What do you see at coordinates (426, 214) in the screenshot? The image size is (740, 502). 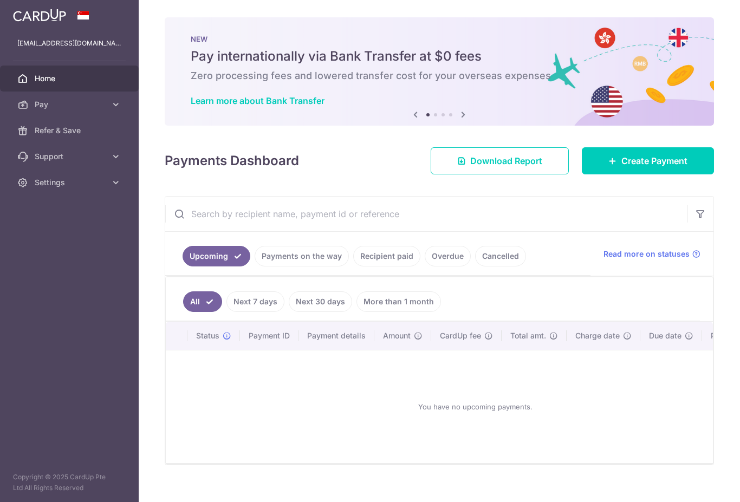 I see `input: Search by recipient name, payment id or reference` at bounding box center [426, 214].